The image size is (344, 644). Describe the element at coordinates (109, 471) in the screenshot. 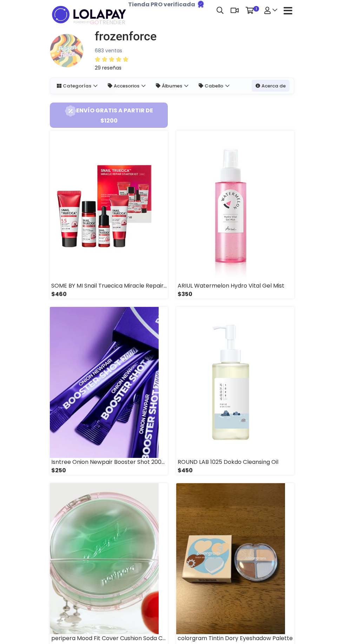

I see `div: $250` at that location.